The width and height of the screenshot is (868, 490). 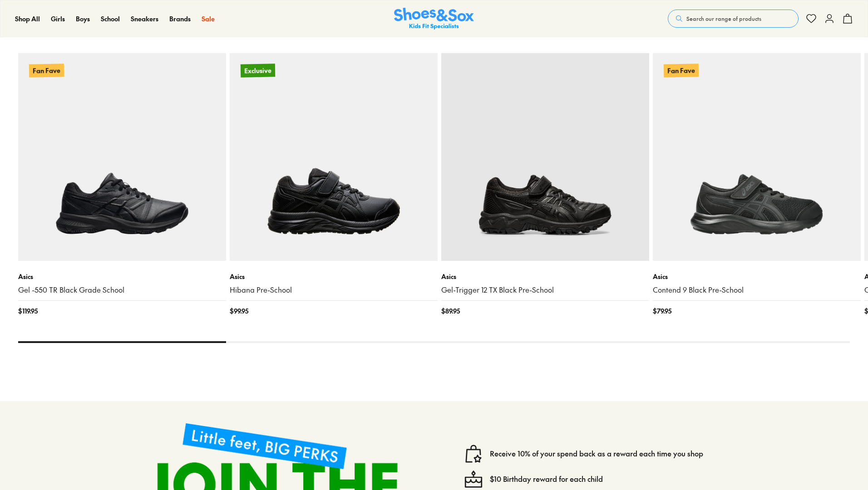 What do you see at coordinates (474, 479) in the screenshot?
I see `img: cake--candle-birthday-event-special-sweet-cake-bake.svg` at bounding box center [474, 479].